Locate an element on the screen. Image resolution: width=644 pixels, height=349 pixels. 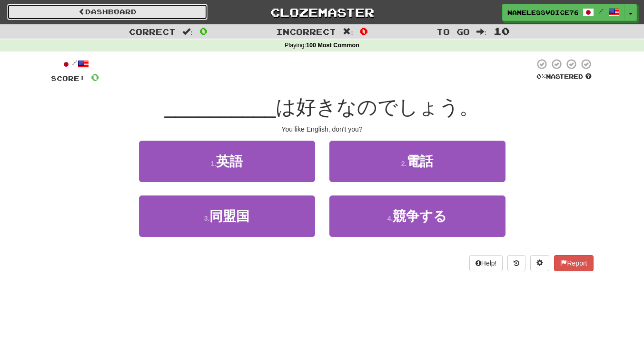
span: 英語 is located at coordinates (229, 161).